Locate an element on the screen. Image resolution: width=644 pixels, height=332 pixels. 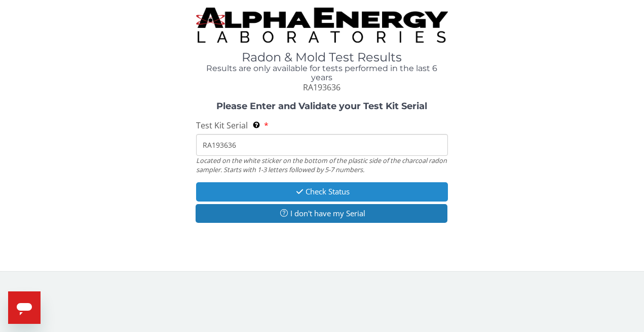
h1: Radon & Mold Test Results is located at coordinates (322, 57).